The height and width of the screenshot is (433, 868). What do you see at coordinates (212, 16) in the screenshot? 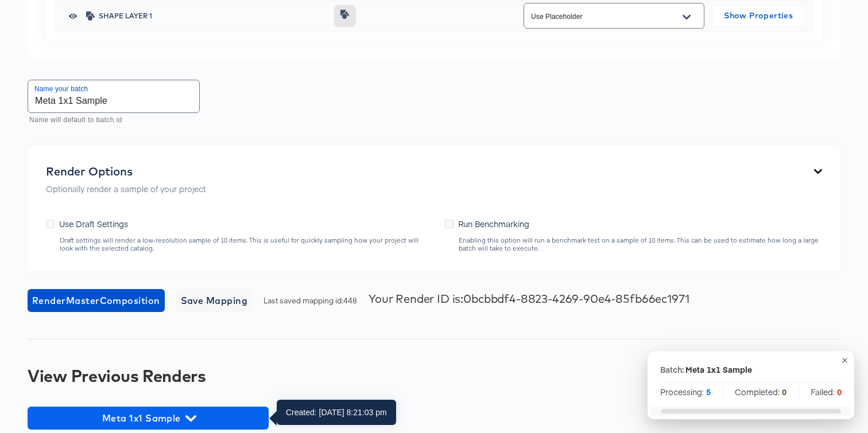
I see `span: Shape Layer 1` at bounding box center [212, 16].